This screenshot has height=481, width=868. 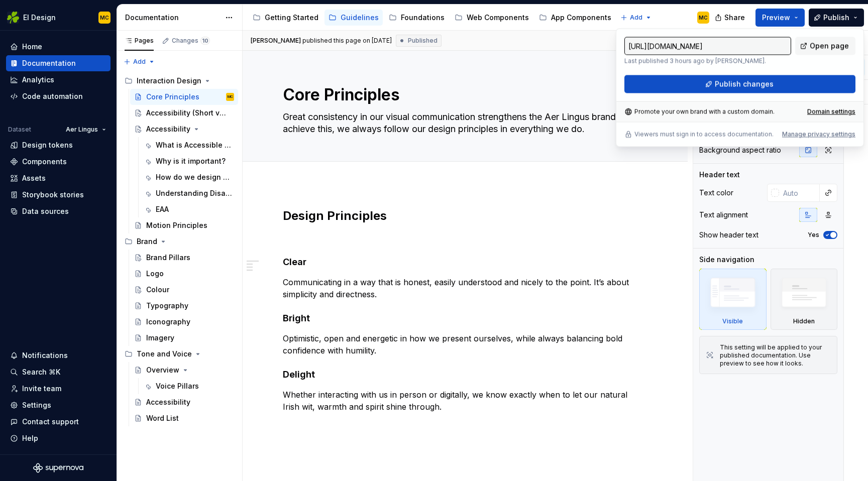 I want to click on span: 10, so click(x=205, y=41).